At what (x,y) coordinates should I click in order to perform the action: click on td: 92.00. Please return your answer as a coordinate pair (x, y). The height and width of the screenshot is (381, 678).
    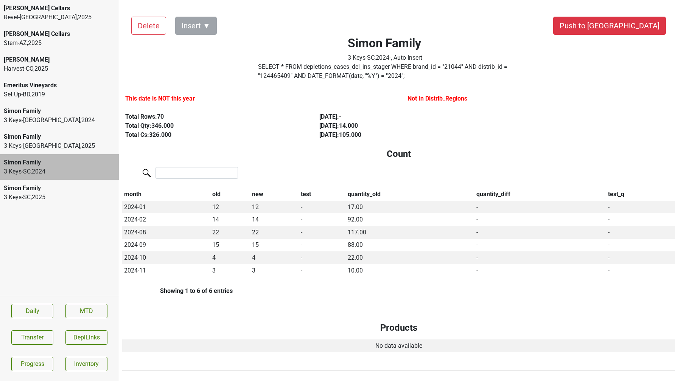
    Looking at the image, I should click on (410, 220).